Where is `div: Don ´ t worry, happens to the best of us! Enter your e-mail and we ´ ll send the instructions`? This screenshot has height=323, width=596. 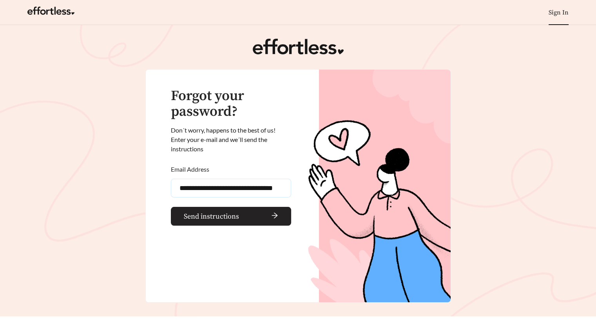
div: Don ´ t worry, happens to the best of us! Enter your e-mail and we ´ ll send the instructions is located at coordinates (231, 140).